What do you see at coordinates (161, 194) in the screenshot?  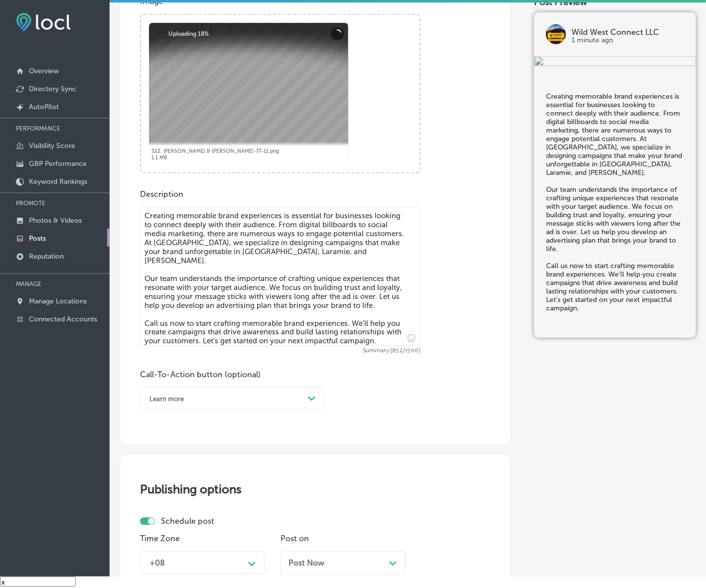 I see `label: Description` at bounding box center [161, 194].